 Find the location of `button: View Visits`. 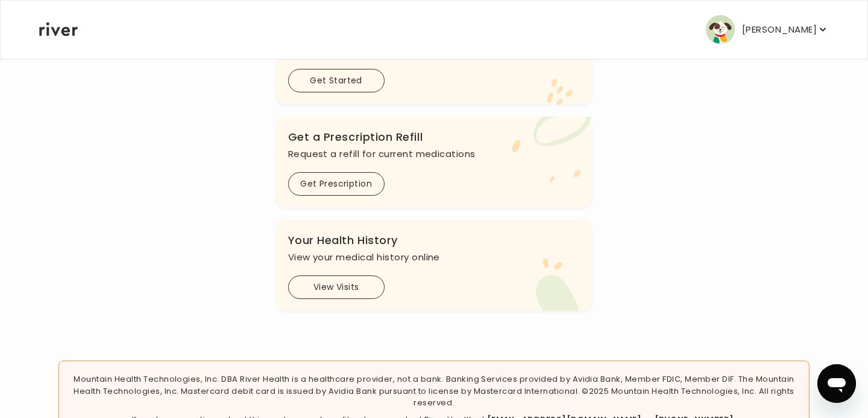

button: View Visits is located at coordinates (336, 287).